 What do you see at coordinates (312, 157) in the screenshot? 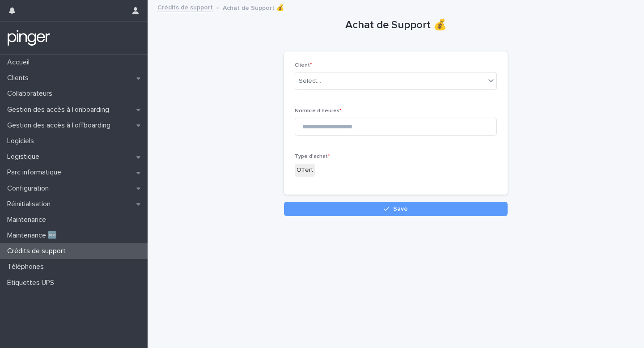
I see `span: Type d'achat` at bounding box center [312, 157].